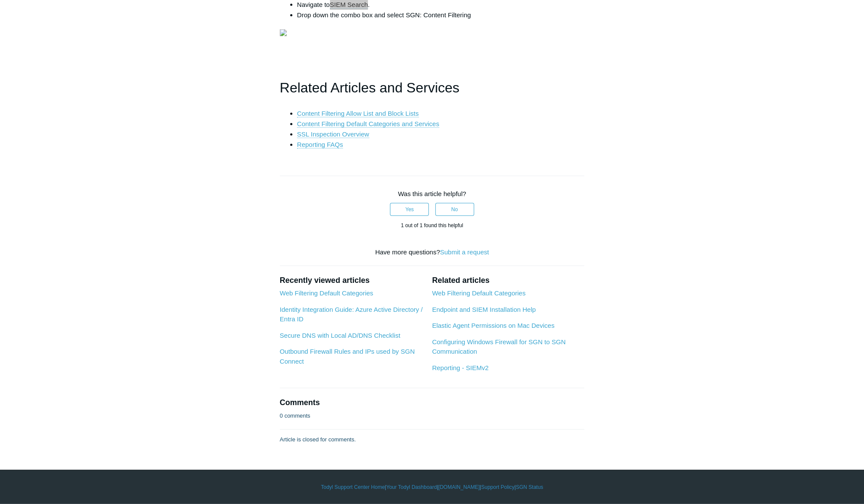 The height and width of the screenshot is (504, 864). What do you see at coordinates (358, 114) in the screenshot?
I see `a: Content Filtering Allow List and Block Lists` at bounding box center [358, 114].